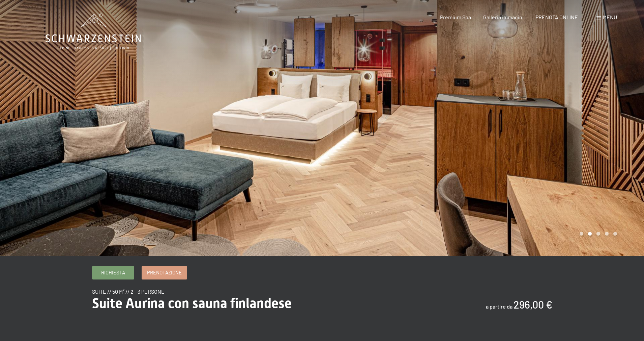 This screenshot has width=644, height=341. I want to click on a: Premium Spa, so click(456, 17).